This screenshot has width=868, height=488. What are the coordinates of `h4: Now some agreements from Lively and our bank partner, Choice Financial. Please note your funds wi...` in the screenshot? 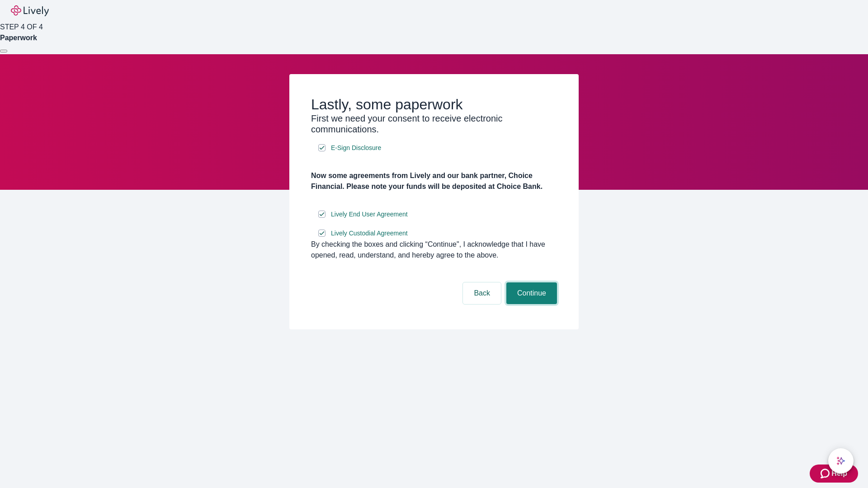 It's located at (434, 181).